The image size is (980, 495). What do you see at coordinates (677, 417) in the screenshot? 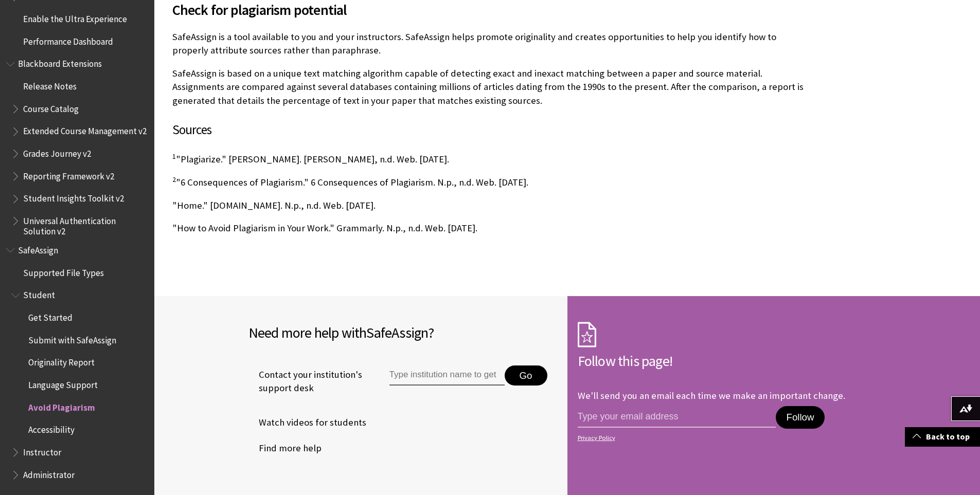
I see `input: email address` at bounding box center [677, 417].